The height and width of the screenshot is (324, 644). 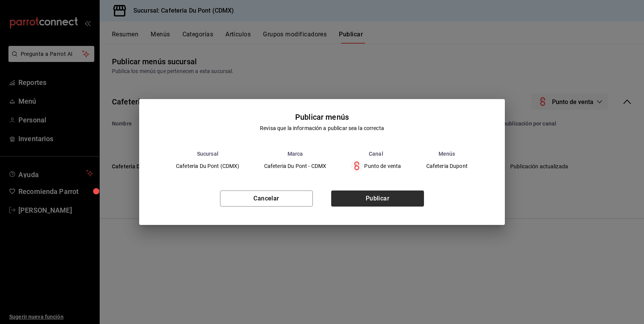 I want to click on th: Sucursal, so click(x=208, y=154).